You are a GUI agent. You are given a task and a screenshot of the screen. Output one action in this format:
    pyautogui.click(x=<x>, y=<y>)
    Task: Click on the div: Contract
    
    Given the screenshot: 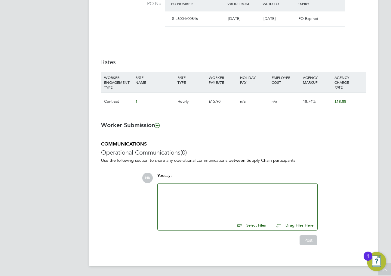 What is the action you would take?
    pyautogui.click(x=118, y=101)
    